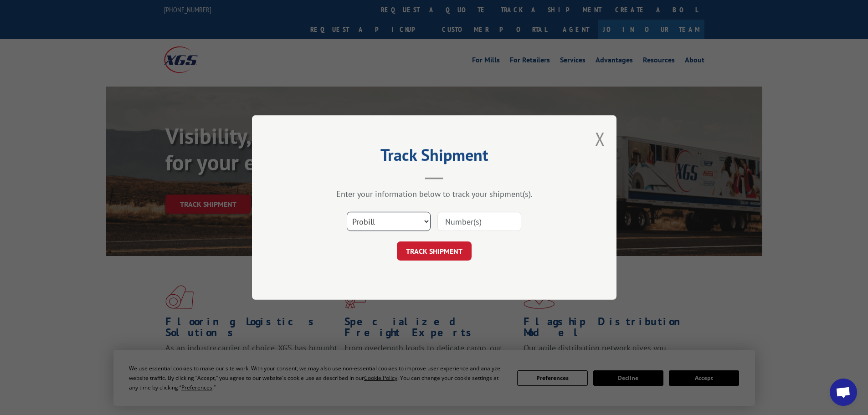 The height and width of the screenshot is (415, 868). What do you see at coordinates (434, 194) in the screenshot?
I see `div: Enter your information below to track your shipment(s).` at bounding box center [434, 194].